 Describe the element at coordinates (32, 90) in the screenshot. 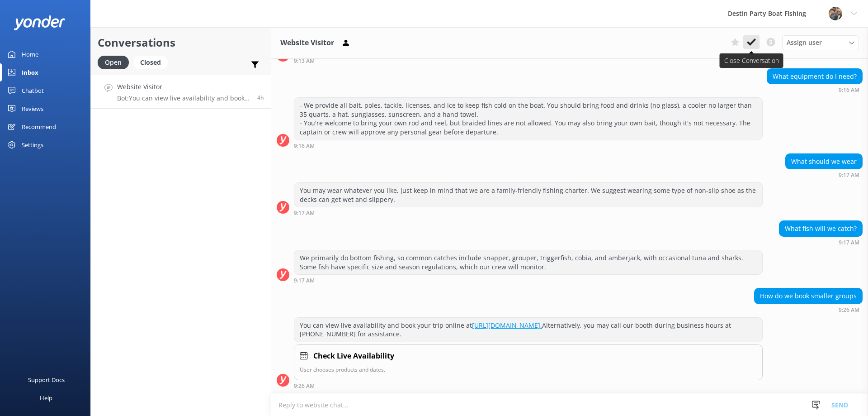

I see `div: Chatbot` at that location.